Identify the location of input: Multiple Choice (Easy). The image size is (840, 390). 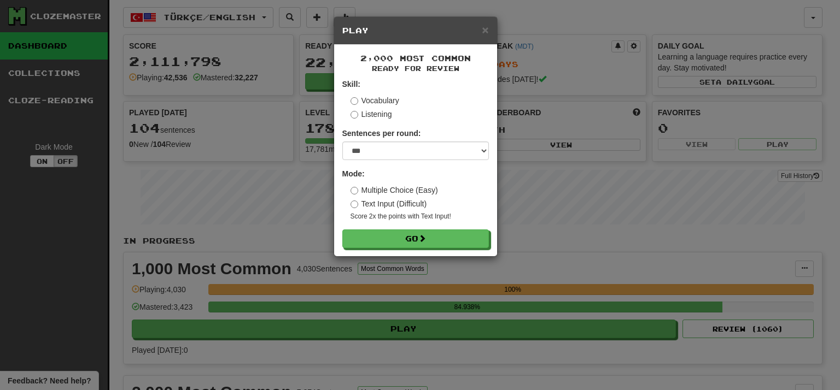
(354, 191).